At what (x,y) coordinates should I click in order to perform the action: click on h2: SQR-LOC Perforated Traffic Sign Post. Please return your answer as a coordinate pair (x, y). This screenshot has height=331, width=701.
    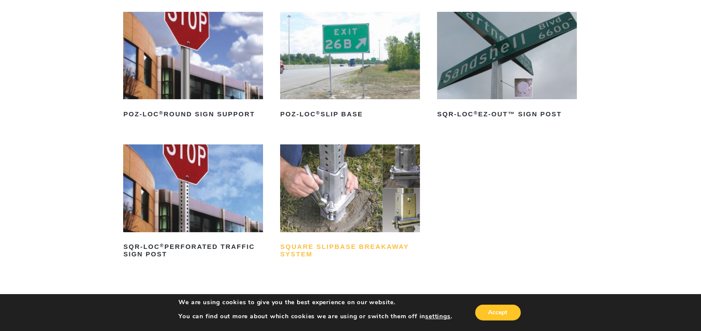
    Looking at the image, I should click on (193, 250).